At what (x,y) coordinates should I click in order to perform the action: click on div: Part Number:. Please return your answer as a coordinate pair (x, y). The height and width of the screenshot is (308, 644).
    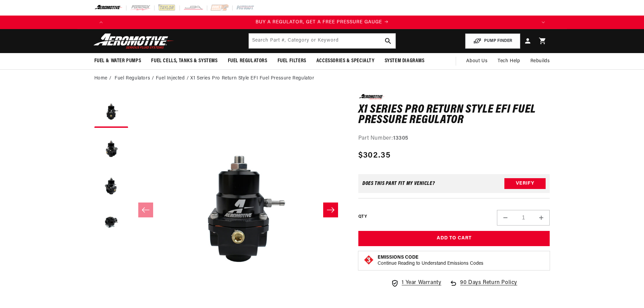
    Looking at the image, I should click on (454, 139).